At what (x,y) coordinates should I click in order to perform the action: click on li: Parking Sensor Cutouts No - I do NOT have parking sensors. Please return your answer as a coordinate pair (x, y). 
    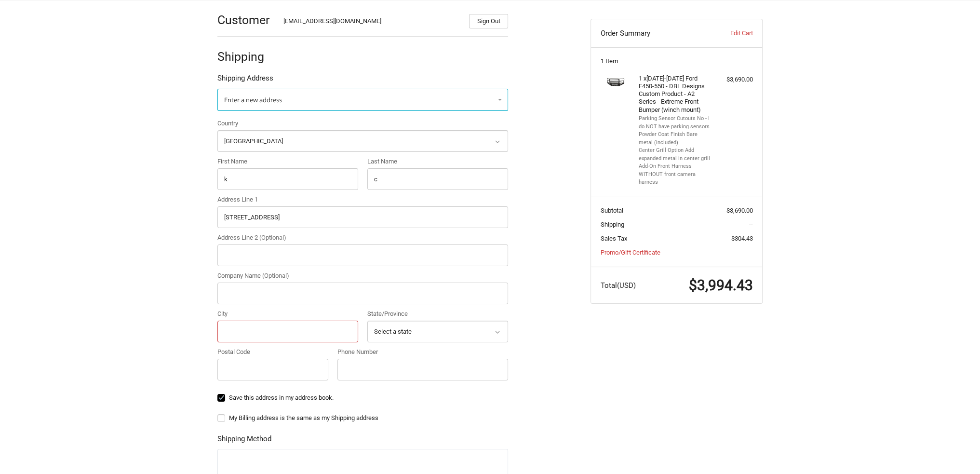
    Looking at the image, I should click on (675, 122).